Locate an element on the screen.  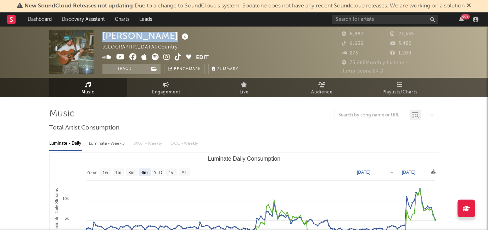
span: 9,636 is located at coordinates (352, 44).